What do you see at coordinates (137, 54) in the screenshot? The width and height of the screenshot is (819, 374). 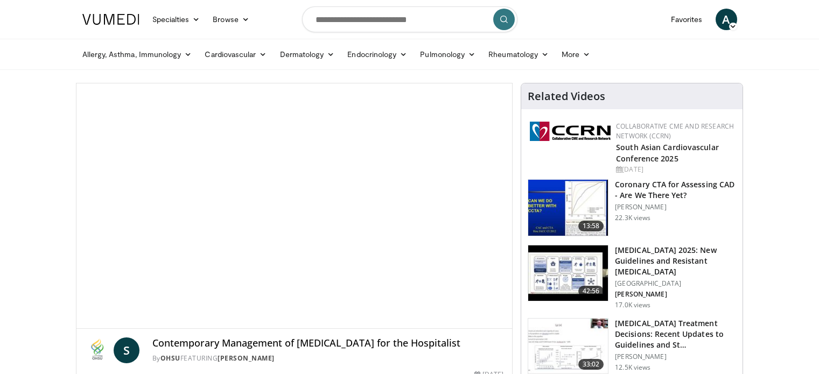 I see `a: Allergy, Asthma, Immunology` at bounding box center [137, 54].